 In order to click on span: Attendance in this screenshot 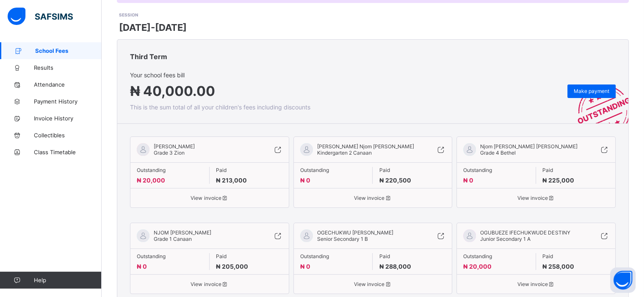, I will do `click(67, 84)`.